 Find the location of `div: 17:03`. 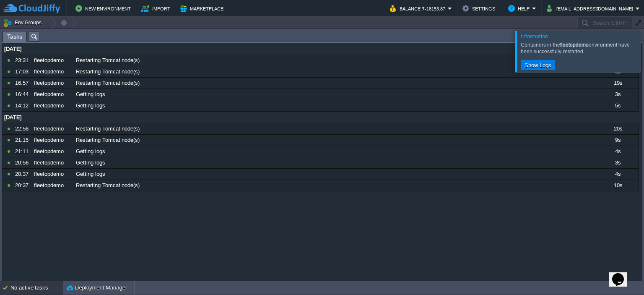

div: 17:03 is located at coordinates (23, 71).